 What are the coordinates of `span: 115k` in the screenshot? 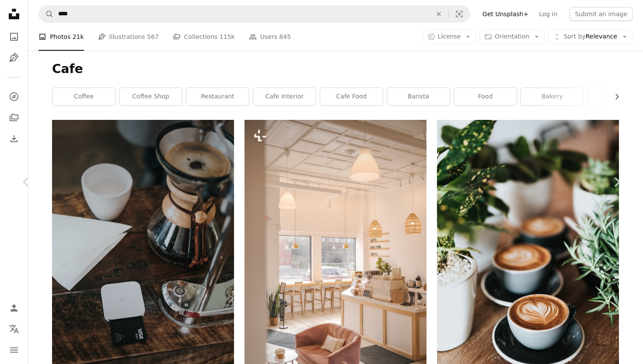 It's located at (227, 37).